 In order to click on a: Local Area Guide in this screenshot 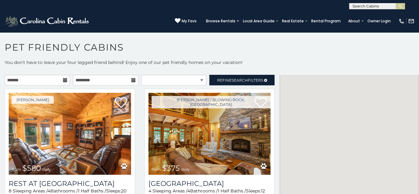, I will do `click(259, 21)`.